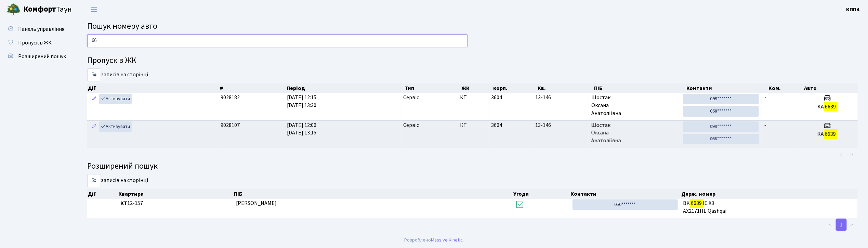  I want to click on input: Пошук, so click(277, 41).